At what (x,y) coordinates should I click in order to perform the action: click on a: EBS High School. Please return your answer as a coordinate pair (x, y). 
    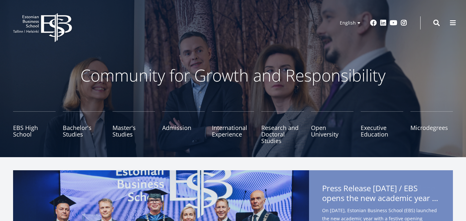
    Looking at the image, I should click on (34, 128).